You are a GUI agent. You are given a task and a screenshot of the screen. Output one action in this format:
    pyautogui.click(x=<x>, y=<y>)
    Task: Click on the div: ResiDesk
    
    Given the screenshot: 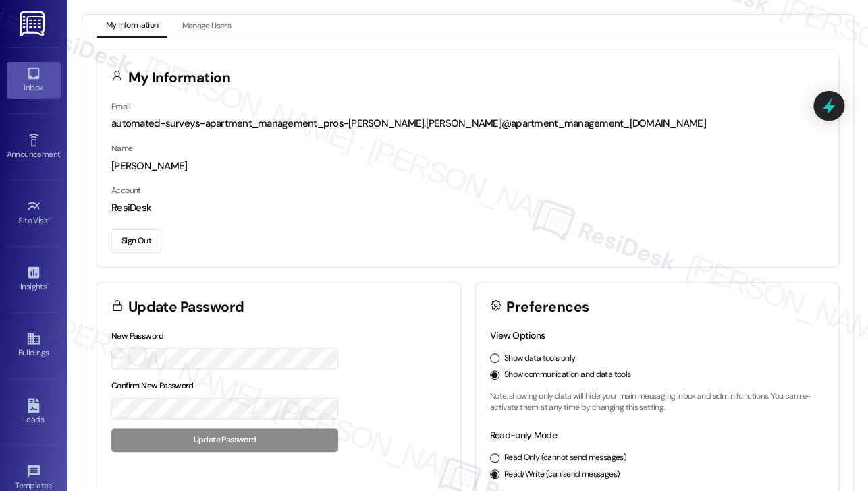 What is the action you would take?
    pyautogui.click(x=468, y=208)
    